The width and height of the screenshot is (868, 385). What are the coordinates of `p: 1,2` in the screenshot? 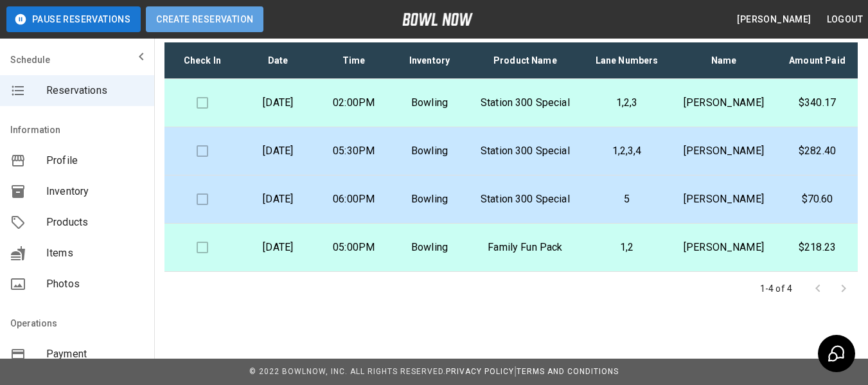 It's located at (626, 247).